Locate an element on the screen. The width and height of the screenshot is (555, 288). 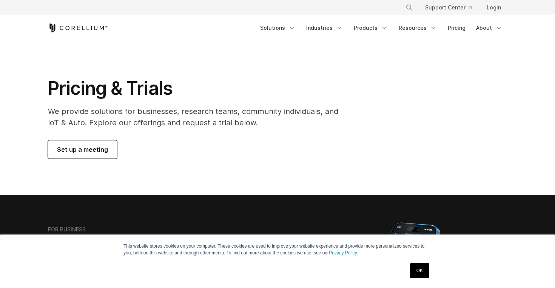
a: Solutions is located at coordinates (278, 28).